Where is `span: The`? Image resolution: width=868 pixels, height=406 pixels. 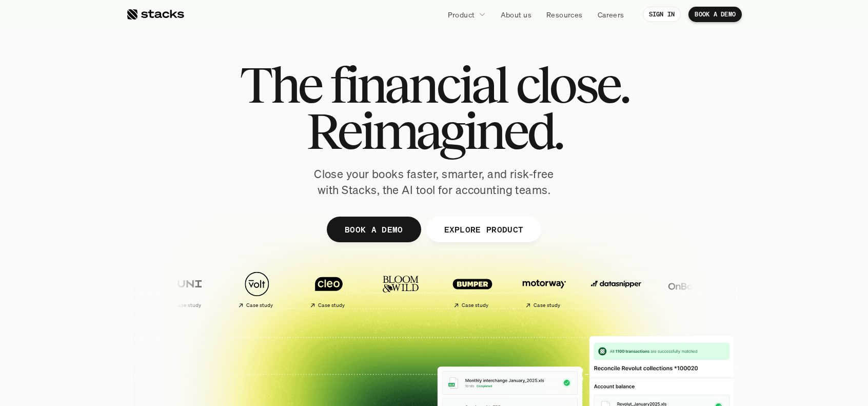
span: The is located at coordinates (280, 85).